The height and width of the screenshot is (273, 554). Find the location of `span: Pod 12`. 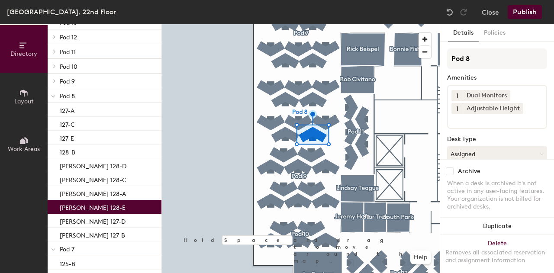

span: Pod 12 is located at coordinates (68, 37).